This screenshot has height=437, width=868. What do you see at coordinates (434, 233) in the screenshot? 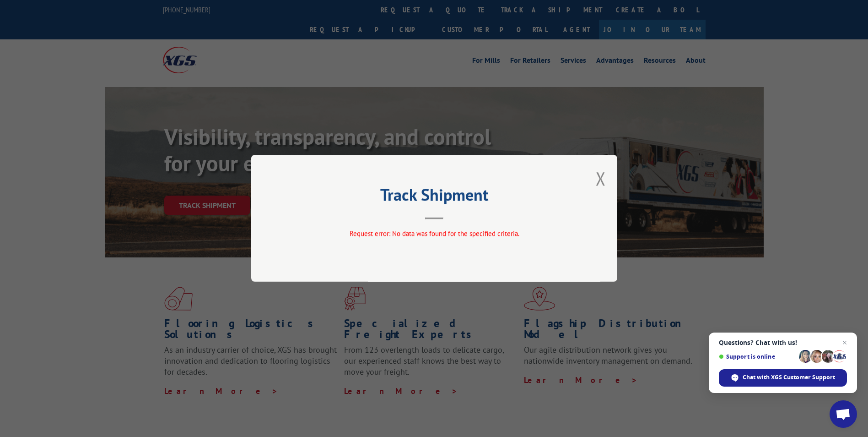
I see `span: Request error: No data was found for the specified criteria.` at bounding box center [434, 233].